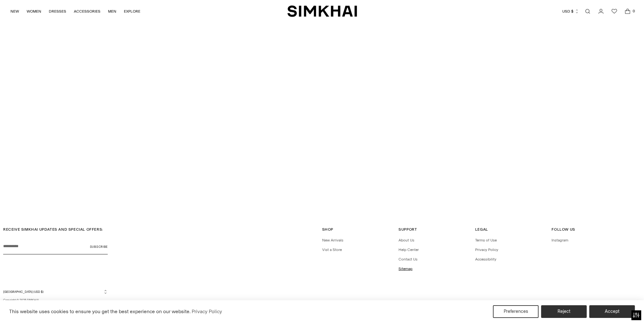  What do you see at coordinates (87, 11) in the screenshot?
I see `a: ACCESSORIES` at bounding box center [87, 11].